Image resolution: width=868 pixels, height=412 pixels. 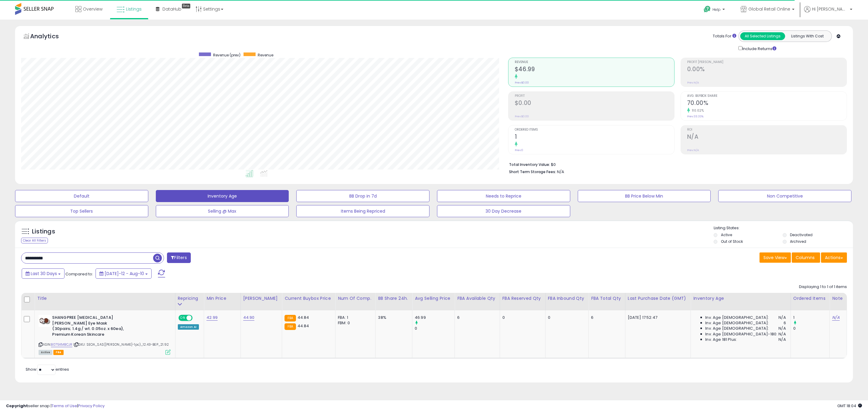 What do you see at coordinates (767, 103) in the screenshot?
I see `h2: 70.00%` at bounding box center [767, 103].